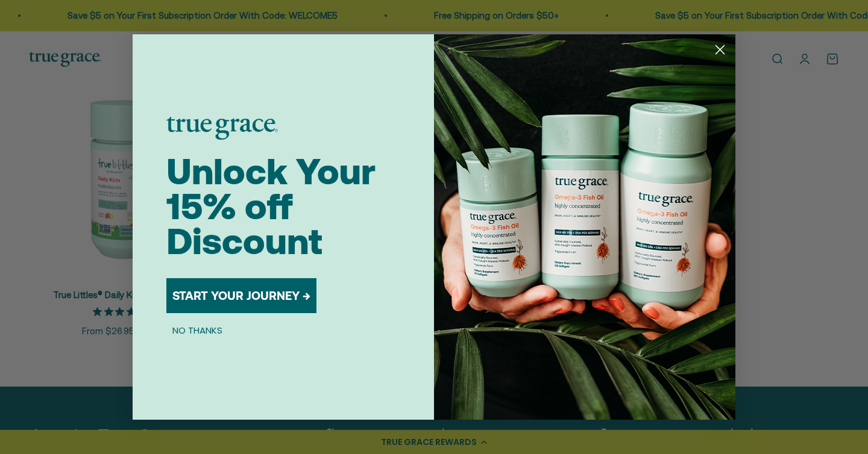 The height and width of the screenshot is (454, 868). What do you see at coordinates (270, 206) in the screenshot?
I see `span: Unlock Your 15% off Discount` at bounding box center [270, 206].